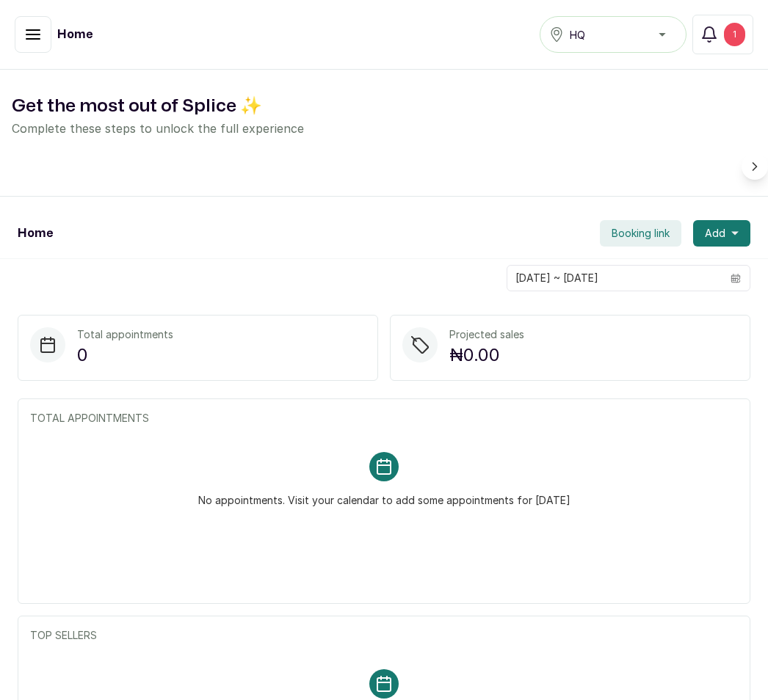 The image size is (768, 700). Describe the element at coordinates (715, 233) in the screenshot. I see `span: Add` at that location.